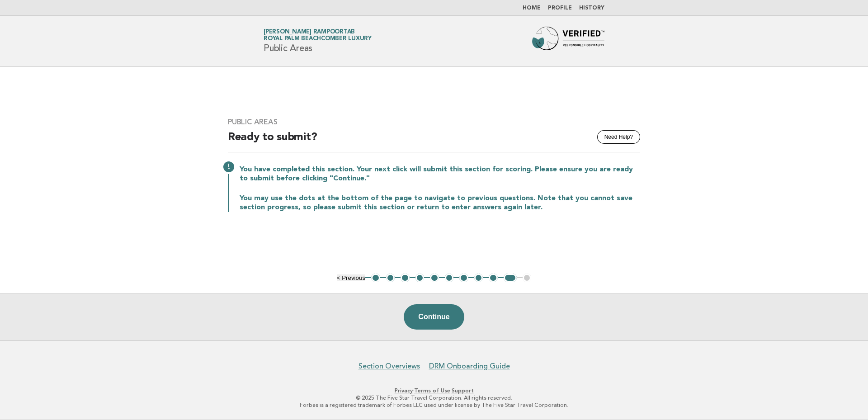 The width and height of the screenshot is (868, 420). I want to click on a: History, so click(591, 8).